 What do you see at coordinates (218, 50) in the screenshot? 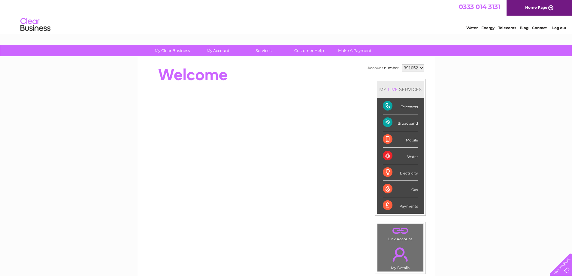
I see `a: My Account` at bounding box center [218, 50].